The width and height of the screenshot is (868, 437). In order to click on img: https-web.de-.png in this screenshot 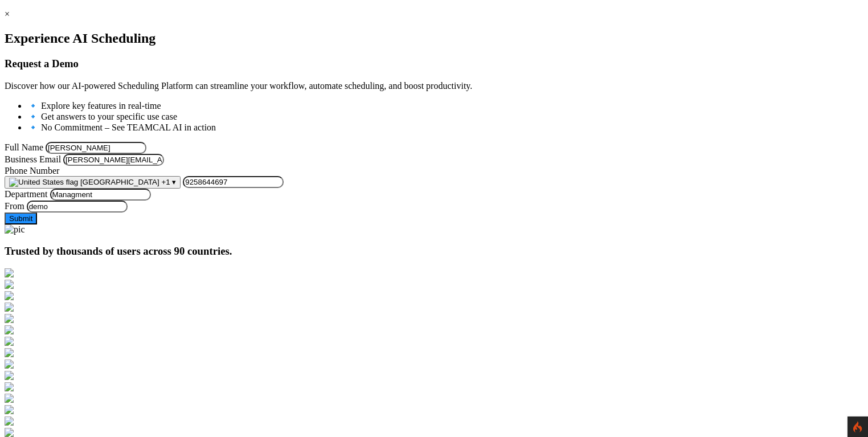, I will do `click(9, 410)`.